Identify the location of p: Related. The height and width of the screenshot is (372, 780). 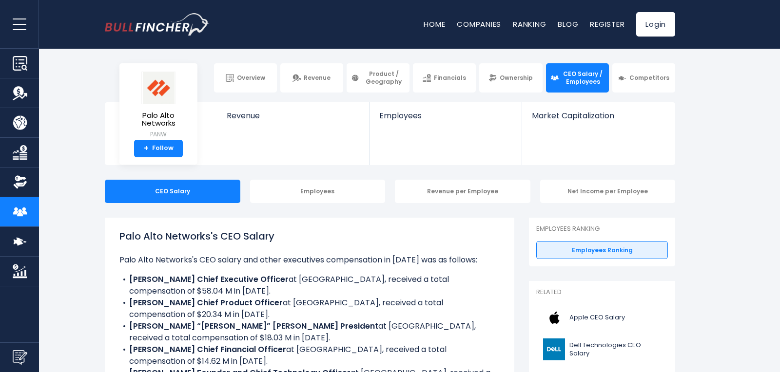
(602, 292).